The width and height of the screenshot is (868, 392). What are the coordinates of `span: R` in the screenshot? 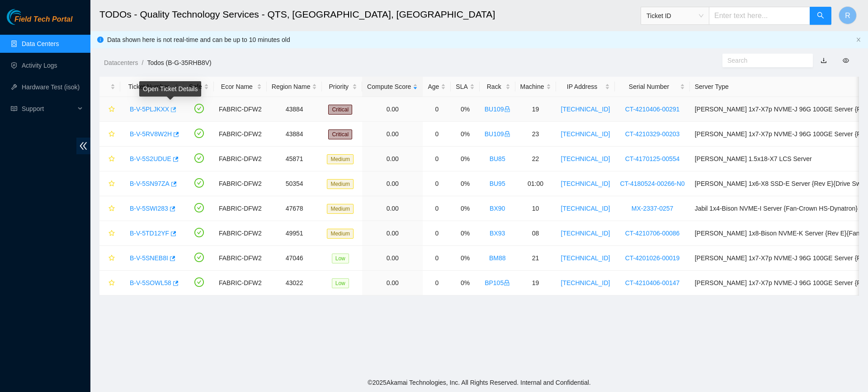 It's located at (847, 15).